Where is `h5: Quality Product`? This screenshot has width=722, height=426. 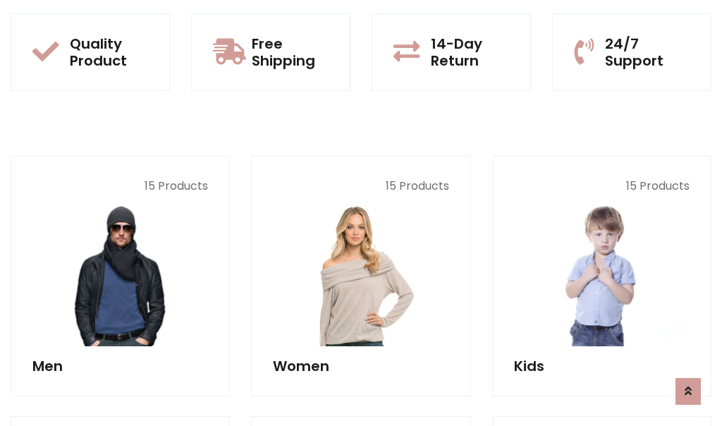 h5: Quality Product is located at coordinates (109, 52).